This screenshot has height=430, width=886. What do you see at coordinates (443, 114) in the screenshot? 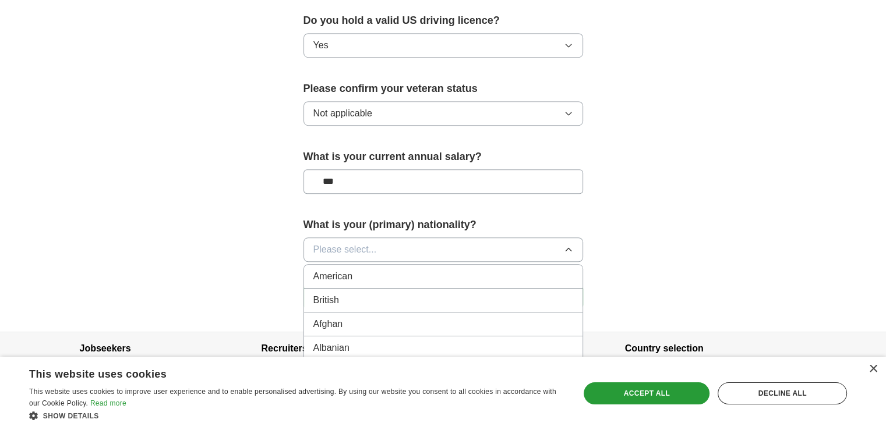
I see `button: Not applicable` at bounding box center [443, 114].